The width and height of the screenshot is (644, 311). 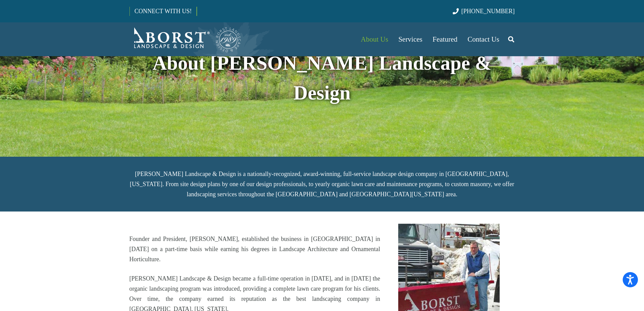 What do you see at coordinates (445, 39) in the screenshot?
I see `a: Featured` at bounding box center [445, 39].